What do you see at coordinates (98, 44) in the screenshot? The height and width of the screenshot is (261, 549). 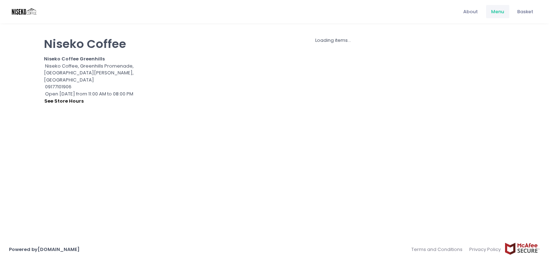 I see `p: Niseko Coffee` at bounding box center [98, 44].